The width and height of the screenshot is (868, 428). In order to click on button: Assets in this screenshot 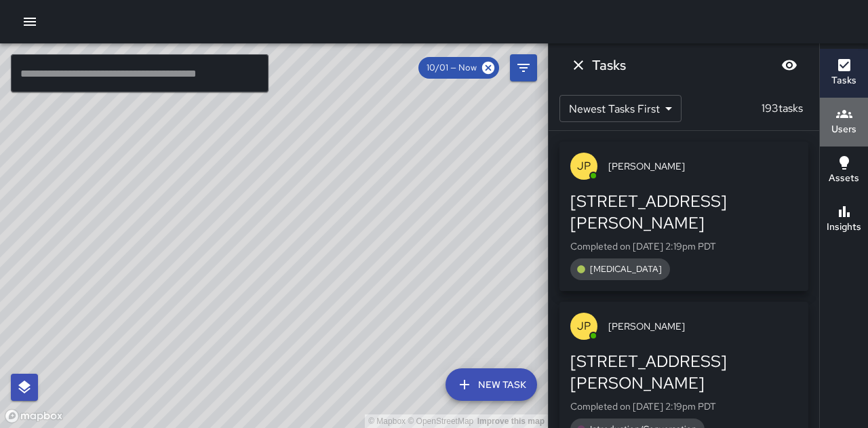, I will do `click(843, 171)`.